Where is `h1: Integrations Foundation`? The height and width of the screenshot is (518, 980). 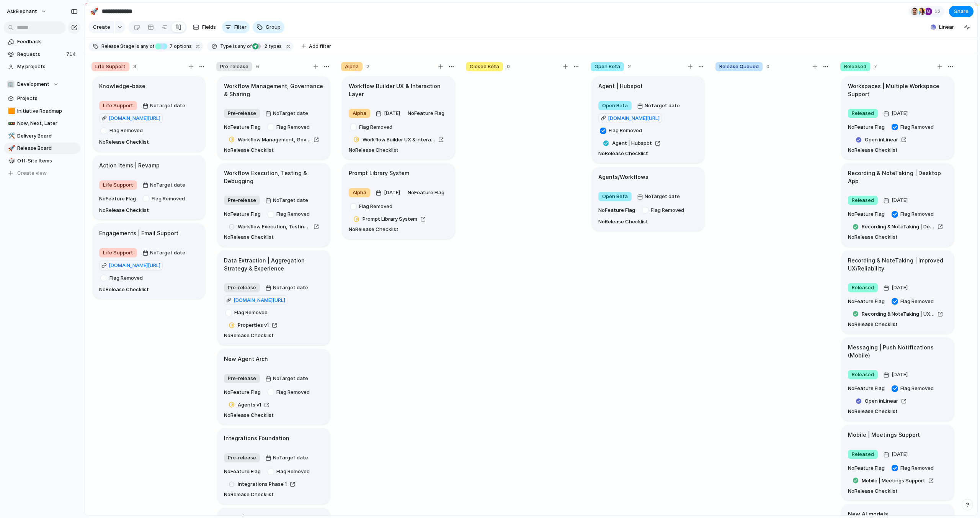
h1: Integrations Foundation is located at coordinates (256, 438).